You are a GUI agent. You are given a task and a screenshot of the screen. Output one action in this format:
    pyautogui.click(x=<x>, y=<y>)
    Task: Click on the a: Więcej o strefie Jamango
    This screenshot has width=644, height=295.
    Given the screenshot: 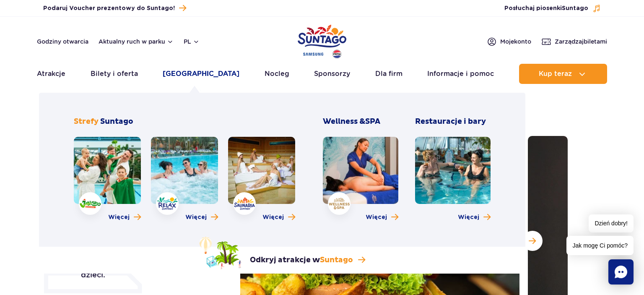 What is the action you would take?
    pyautogui.click(x=125, y=217)
    